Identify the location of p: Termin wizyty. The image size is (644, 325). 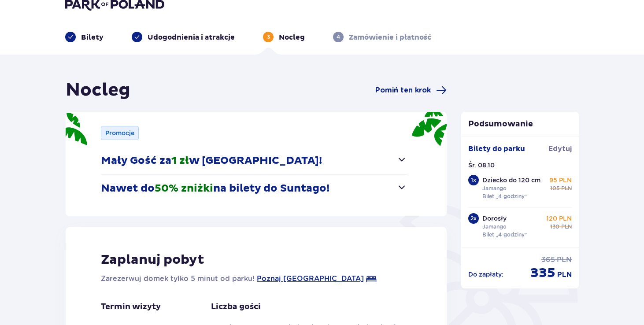
(131, 307).